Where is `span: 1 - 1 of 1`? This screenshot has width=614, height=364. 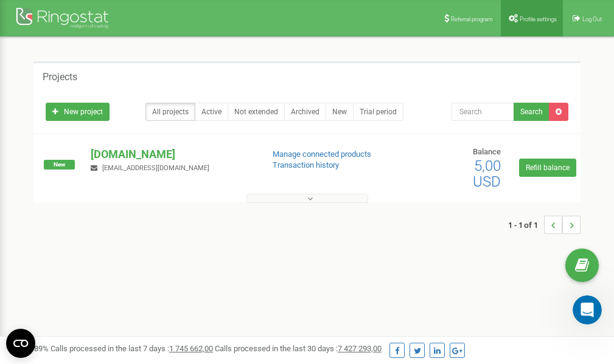 span: 1 - 1 of 1 is located at coordinates (526, 225).